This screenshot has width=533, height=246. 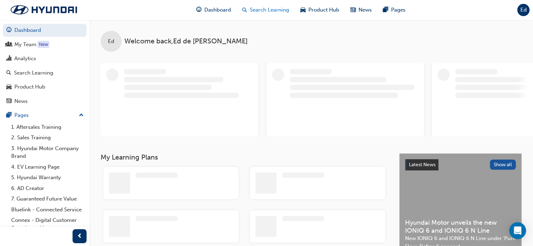 What do you see at coordinates (523, 10) in the screenshot?
I see `button: Ed` at bounding box center [523, 10].